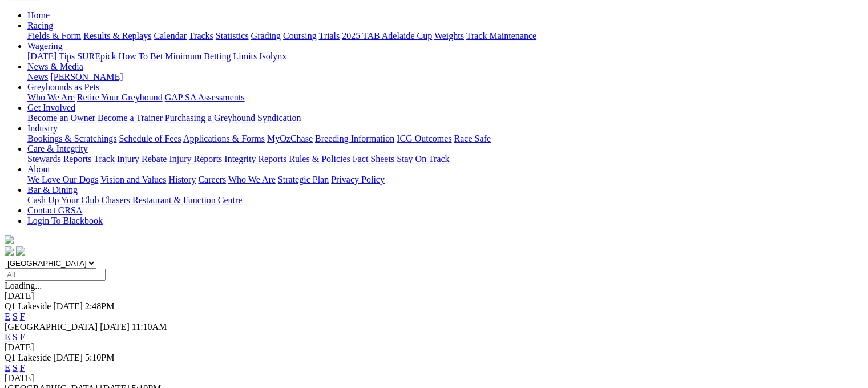  Describe the element at coordinates (445, 200) in the screenshot. I see `div: Bar & Dining` at that location.